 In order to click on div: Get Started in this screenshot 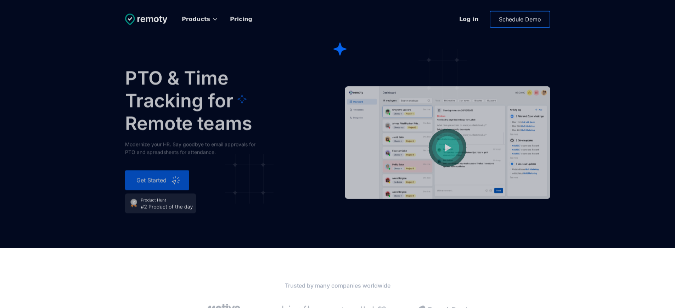, I will do `click(152, 180)`.